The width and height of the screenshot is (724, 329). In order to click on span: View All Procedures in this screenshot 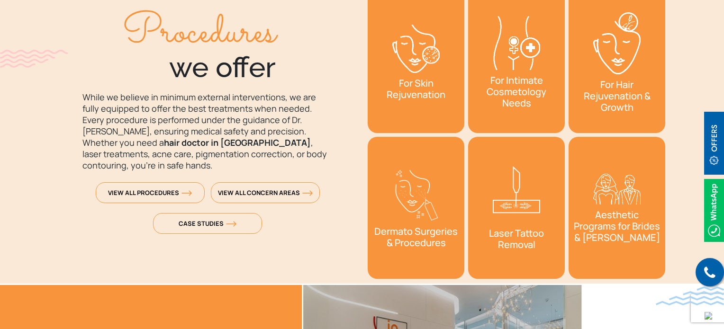, I will do `click(150, 193)`.